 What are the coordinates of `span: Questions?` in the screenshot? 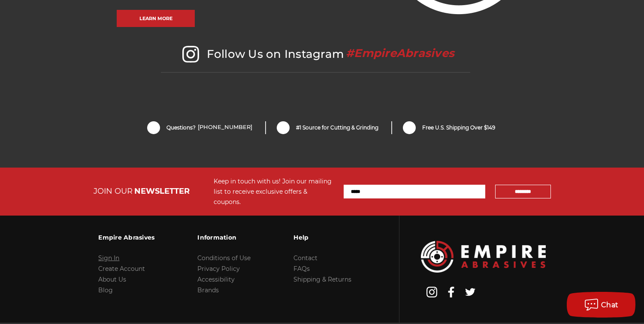 It's located at (209, 128).